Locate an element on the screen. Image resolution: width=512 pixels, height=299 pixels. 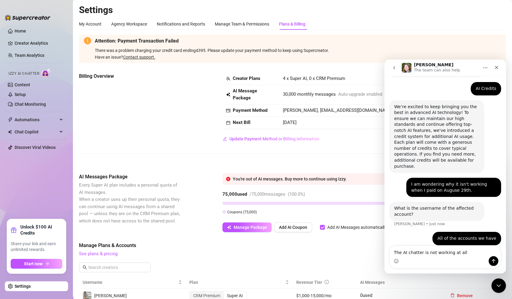
span: team is located at coordinates (228, 79).